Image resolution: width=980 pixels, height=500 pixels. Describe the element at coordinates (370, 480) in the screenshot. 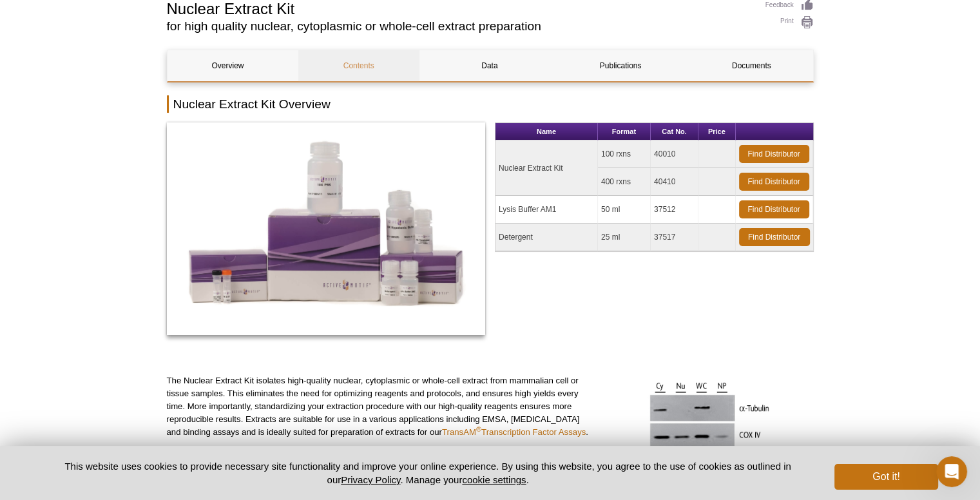

I see `a: Privacy Policy` at that location.